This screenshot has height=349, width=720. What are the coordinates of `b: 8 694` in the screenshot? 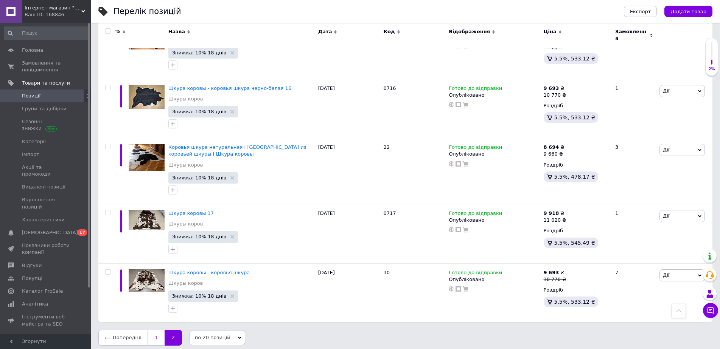 It's located at (551, 147).